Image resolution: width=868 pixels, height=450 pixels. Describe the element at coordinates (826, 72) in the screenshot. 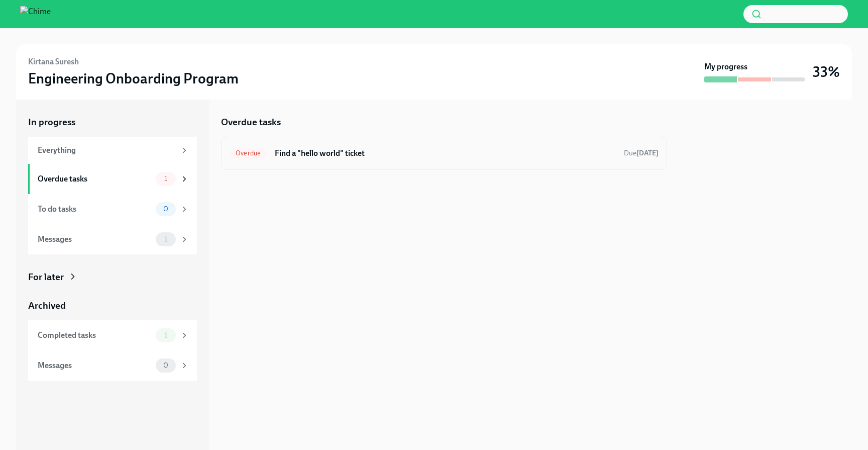

I see `h3: 33%` at that location.